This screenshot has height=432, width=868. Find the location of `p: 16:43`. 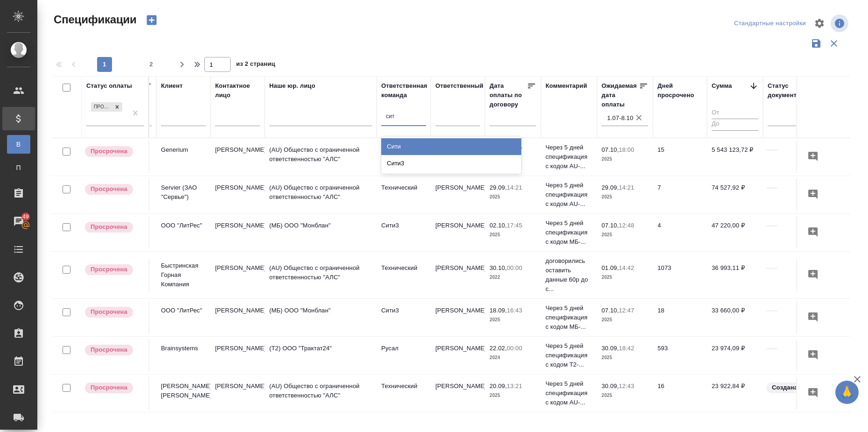

p: 16:43 is located at coordinates (514, 310).